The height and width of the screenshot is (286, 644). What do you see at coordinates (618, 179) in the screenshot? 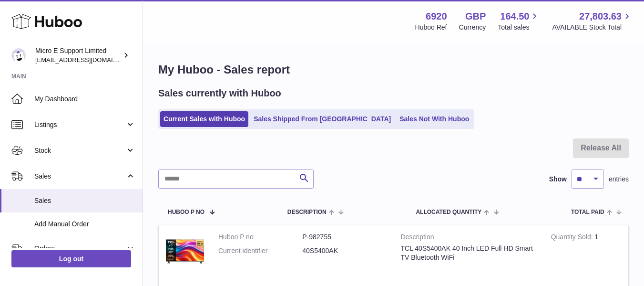
I see `span: entries` at bounding box center [618, 179].